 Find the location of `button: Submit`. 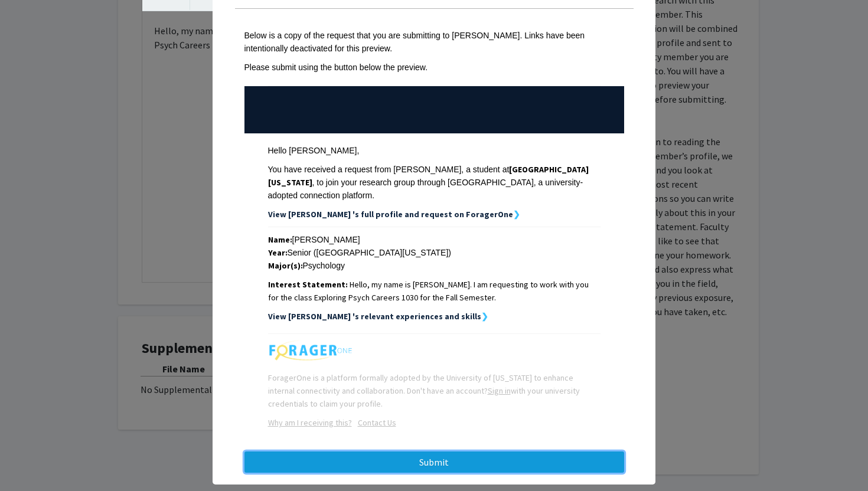

button: Submit is located at coordinates (434, 462).